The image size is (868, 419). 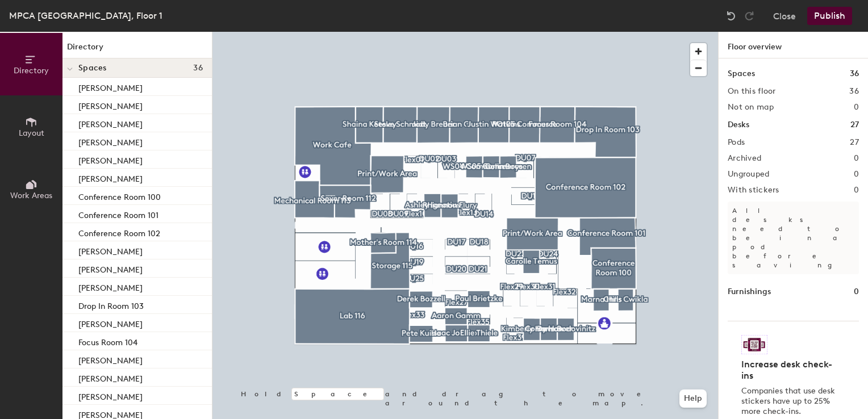 I want to click on span: Work Areas, so click(x=31, y=195).